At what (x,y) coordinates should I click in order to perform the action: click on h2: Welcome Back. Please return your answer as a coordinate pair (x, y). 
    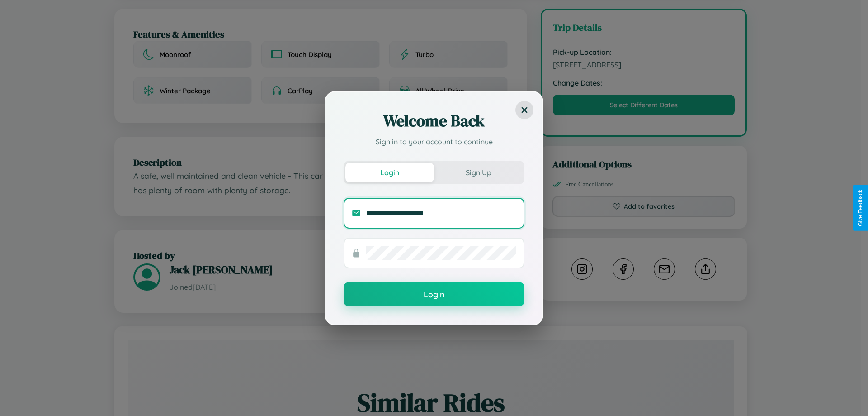
    Looking at the image, I should click on (434, 121).